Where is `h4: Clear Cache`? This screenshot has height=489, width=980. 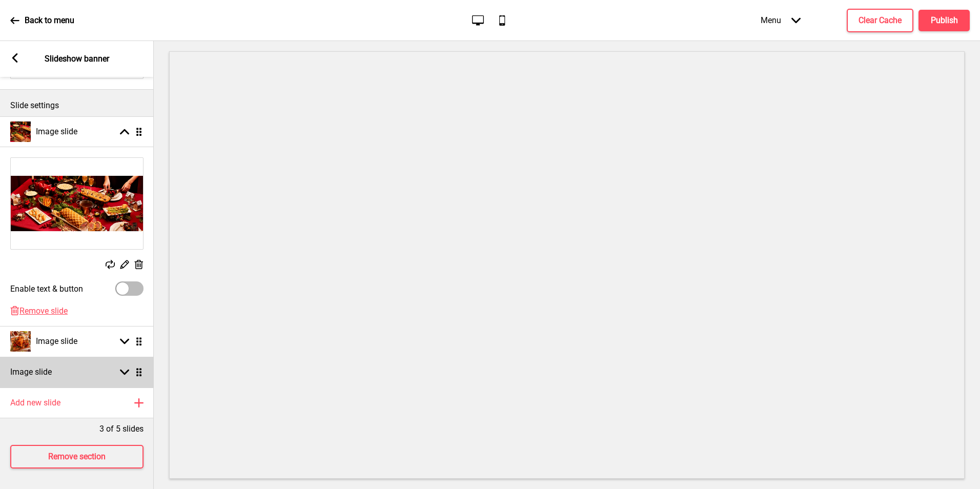 h4: Clear Cache is located at coordinates (880, 20).